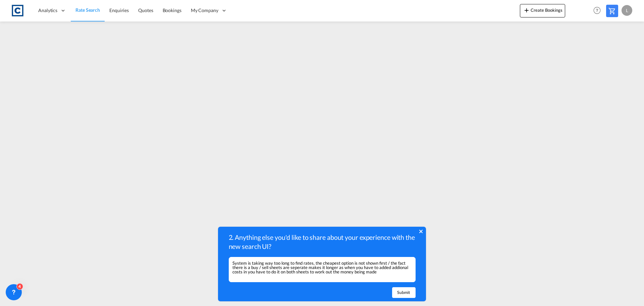 This screenshot has width=644, height=306. What do you see at coordinates (17, 10) in the screenshot?
I see `img: 1fdb9190129311efbfaf67cbb4249bed.jpeg` at bounding box center [17, 10].